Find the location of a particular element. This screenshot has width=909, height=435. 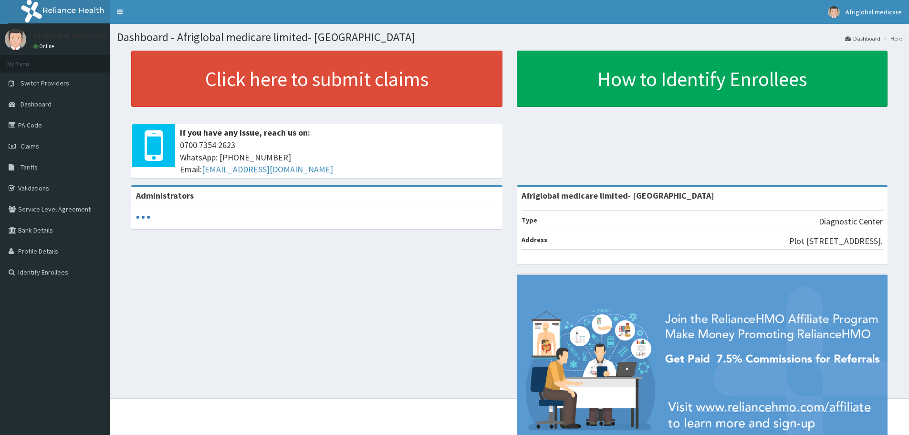

p: Afriglobal medicare is located at coordinates (70, 35).